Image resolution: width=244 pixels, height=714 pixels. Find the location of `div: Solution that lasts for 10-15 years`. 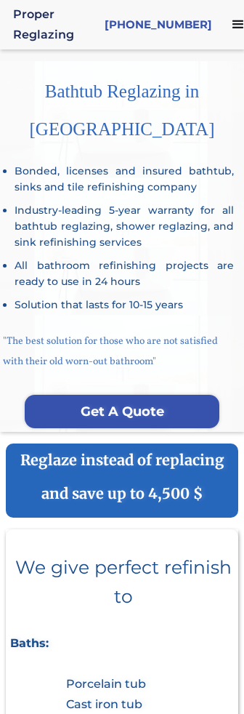

div: Solution that lasts for 10-15 years is located at coordinates (124, 305).